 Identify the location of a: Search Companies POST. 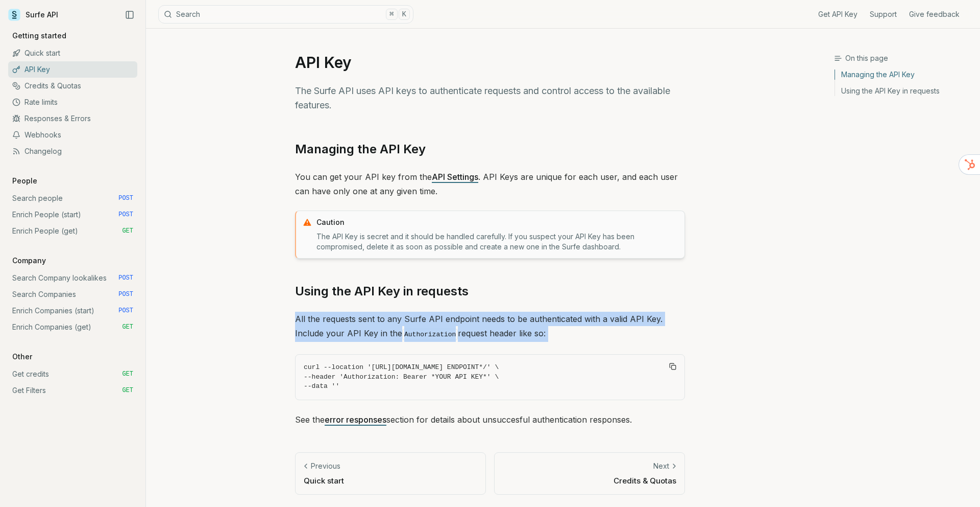
(72, 294).